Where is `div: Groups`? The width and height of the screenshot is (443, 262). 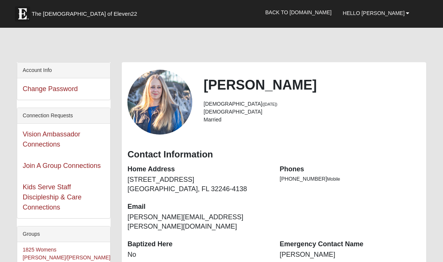 div: Groups is located at coordinates (64, 234).